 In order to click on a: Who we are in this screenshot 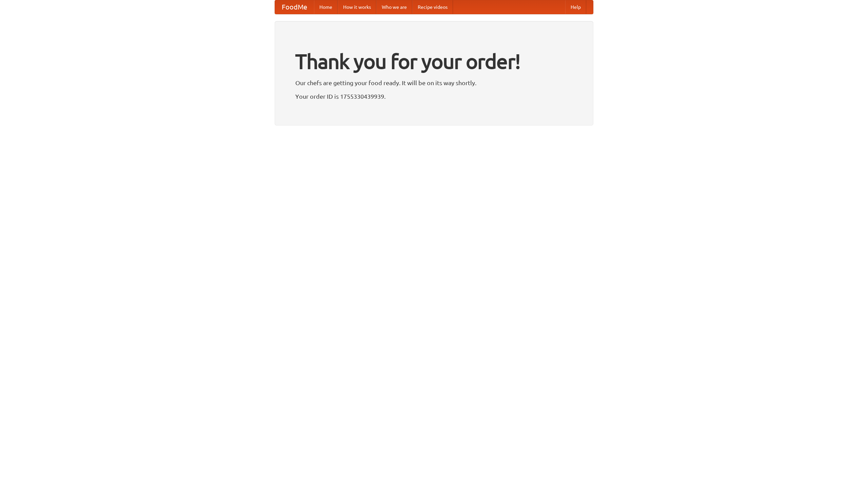, I will do `click(394, 7)`.